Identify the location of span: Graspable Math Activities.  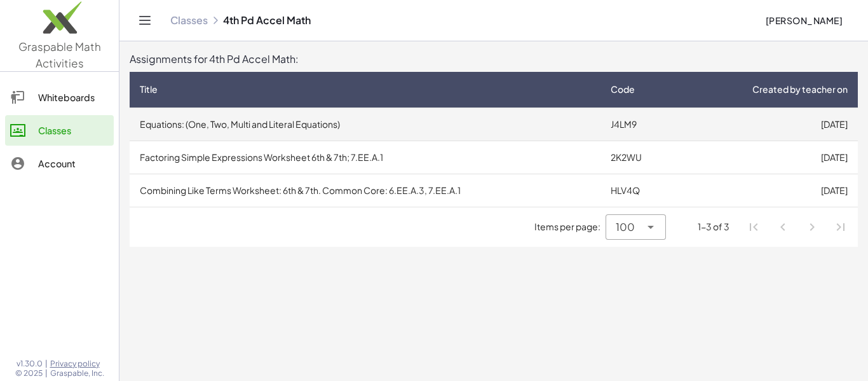
(60, 55).